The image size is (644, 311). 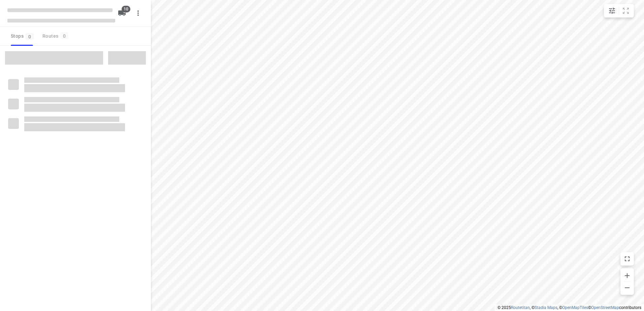 What do you see at coordinates (619, 10) in the screenshot?
I see `div: small contained button group` at bounding box center [619, 10].